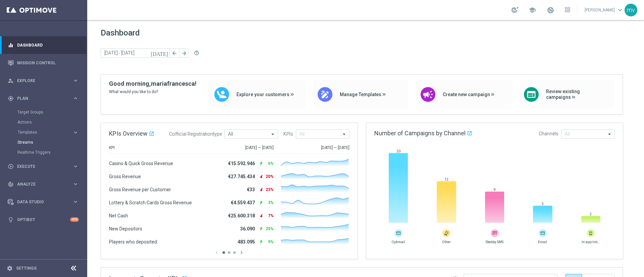 The height and width of the screenshot is (277, 644). What do you see at coordinates (43, 98) in the screenshot?
I see `button: gps_fixed Plan keyboard_arrow_right` at bounding box center [43, 98].